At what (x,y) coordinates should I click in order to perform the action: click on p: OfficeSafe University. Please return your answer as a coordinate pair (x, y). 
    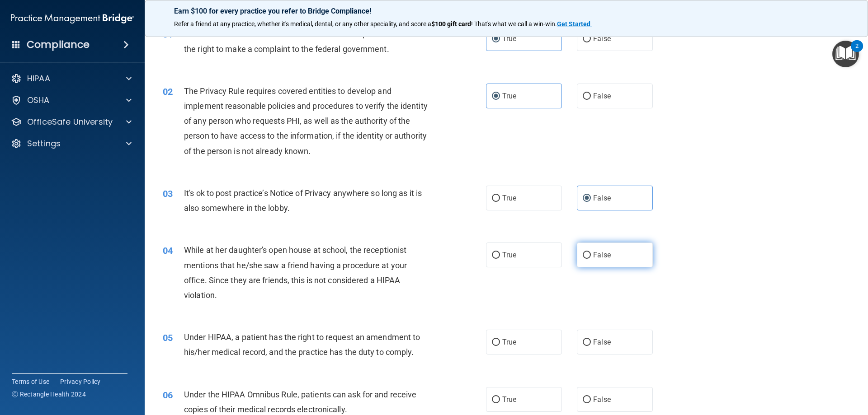
    Looking at the image, I should click on (69, 122).